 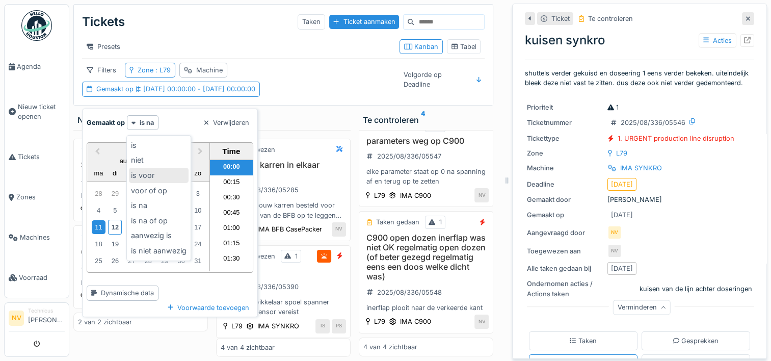 What do you see at coordinates (231, 151) in the screenshot?
I see `div: Time` at bounding box center [231, 151].